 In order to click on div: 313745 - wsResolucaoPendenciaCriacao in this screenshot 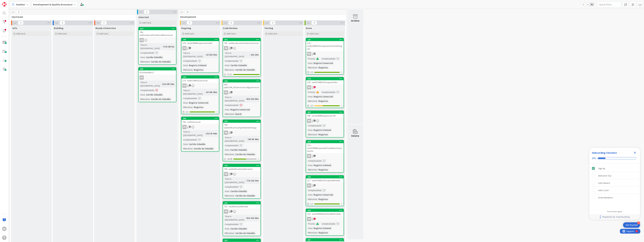, I will do `click(242, 42)`.